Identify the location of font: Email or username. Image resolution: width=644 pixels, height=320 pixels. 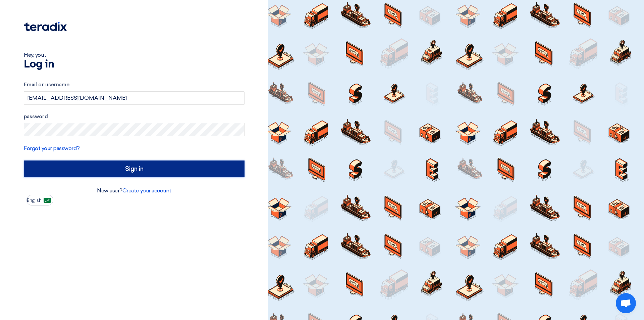
(47, 85).